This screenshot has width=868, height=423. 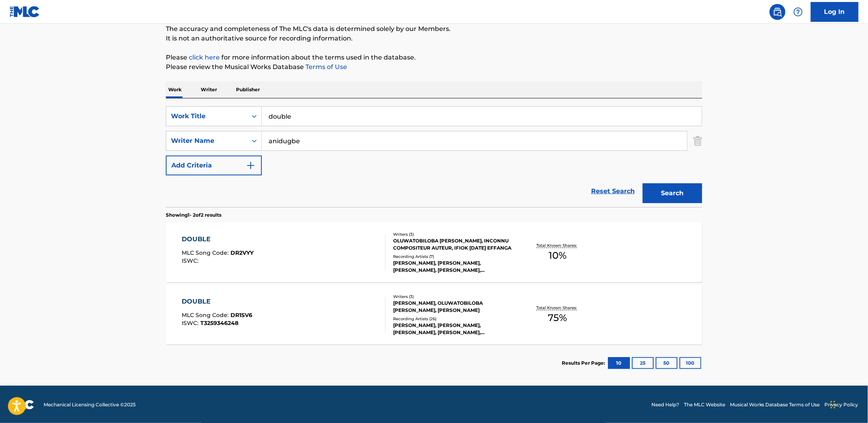 What do you see at coordinates (214, 166) in the screenshot?
I see `button: Add Criteria` at bounding box center [214, 166].